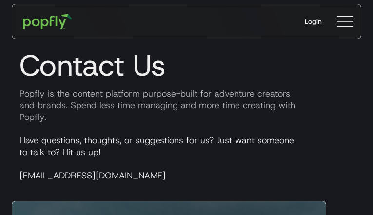 The width and height of the screenshot is (373, 215). Describe the element at coordinates (313, 21) in the screenshot. I see `a: Login` at that location.